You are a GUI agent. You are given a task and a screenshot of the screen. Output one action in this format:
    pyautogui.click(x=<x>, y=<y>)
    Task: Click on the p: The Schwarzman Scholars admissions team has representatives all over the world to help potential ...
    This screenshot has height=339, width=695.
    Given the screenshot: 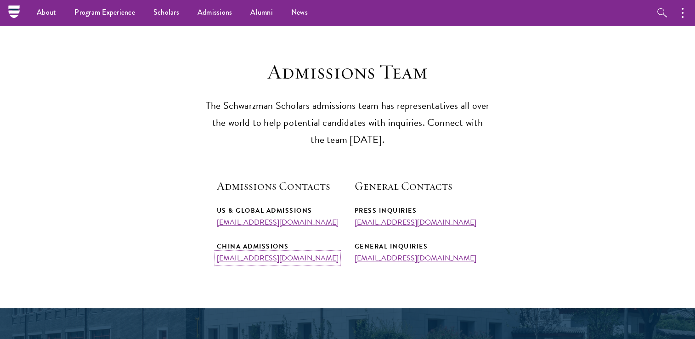 What is the action you would take?
    pyautogui.click(x=347, y=123)
    